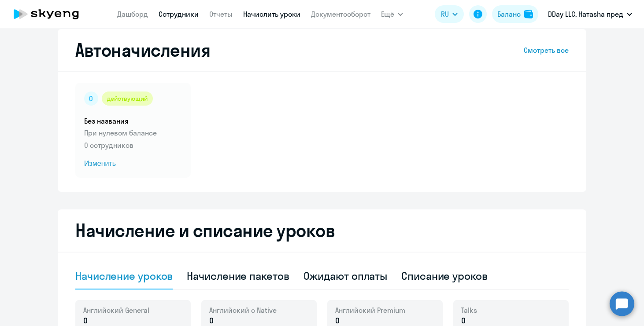 This screenshot has height=326, width=644. What do you see at coordinates (445, 14) in the screenshot?
I see `span: RU` at bounding box center [445, 14].